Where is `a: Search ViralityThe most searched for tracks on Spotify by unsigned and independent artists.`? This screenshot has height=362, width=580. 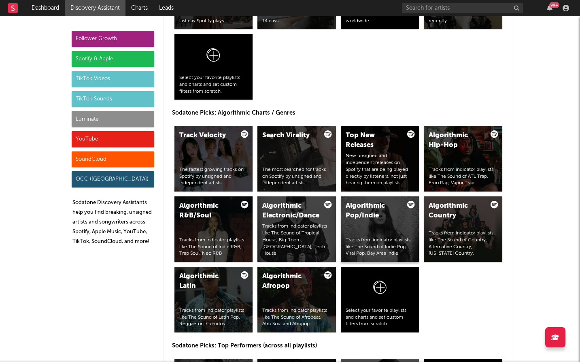 a: Search ViralityThe most searched for tracks on Spotify by unsigned and independent artists. is located at coordinates (297, 159).